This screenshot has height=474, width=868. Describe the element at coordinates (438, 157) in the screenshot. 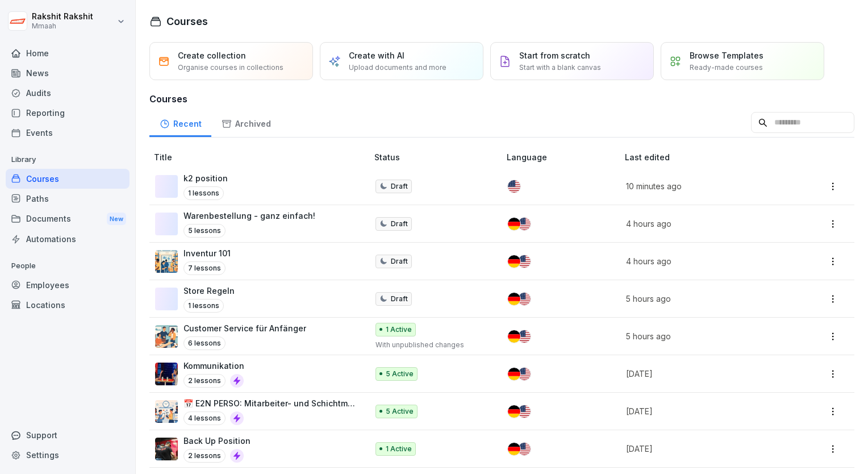

I see `p: Status` at that location.